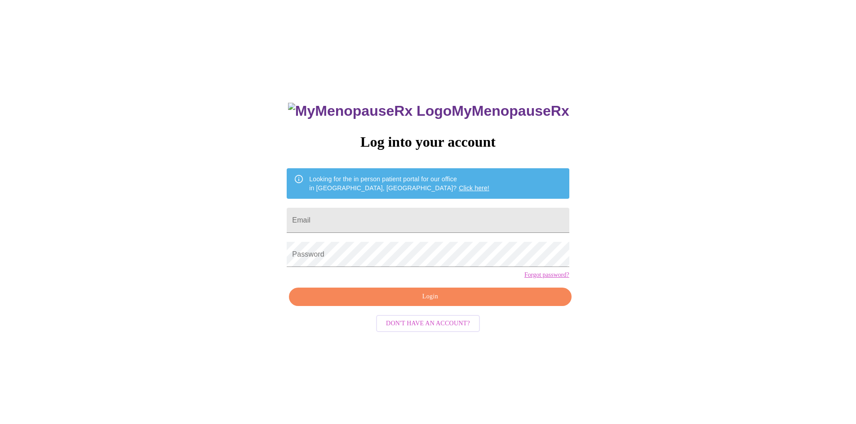 The image size is (856, 424). What do you see at coordinates (429, 111) in the screenshot?
I see `h3: MyMenopauseRx` at bounding box center [429, 111].